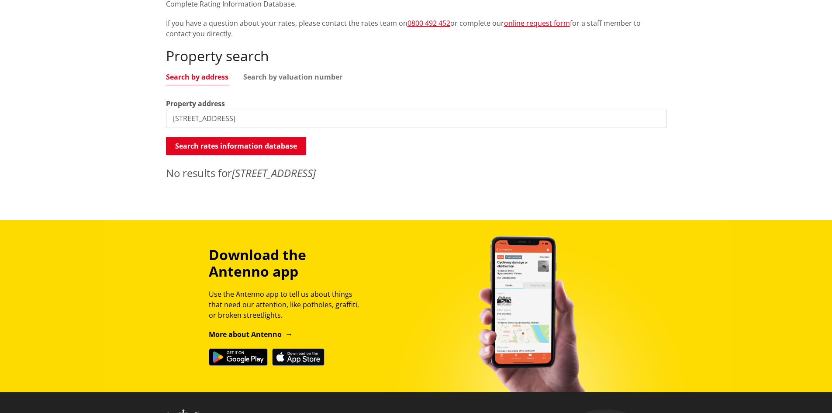 The height and width of the screenshot is (413, 832). What do you see at coordinates (288, 304) in the screenshot?
I see `p: Use the Antenno app to tell us about things that need our attention, like potholes, graffiti, or ...` at bounding box center [288, 304].